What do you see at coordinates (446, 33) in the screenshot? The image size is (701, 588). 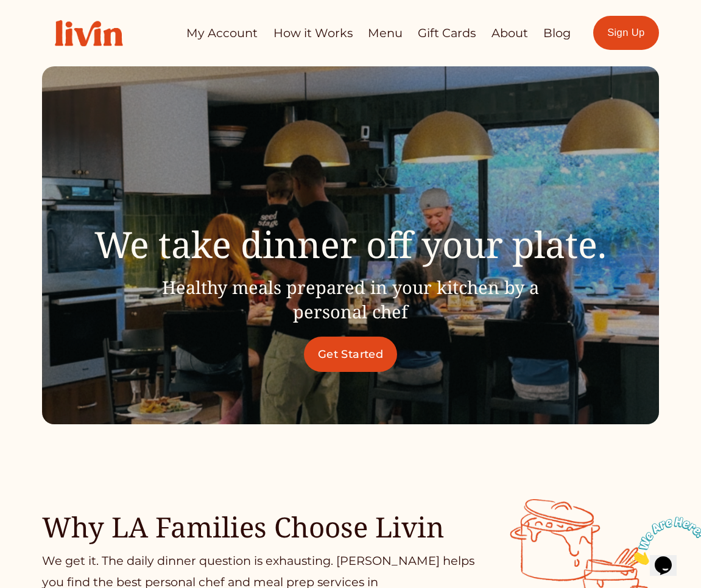 I see `a: Gift Cards` at bounding box center [446, 33].